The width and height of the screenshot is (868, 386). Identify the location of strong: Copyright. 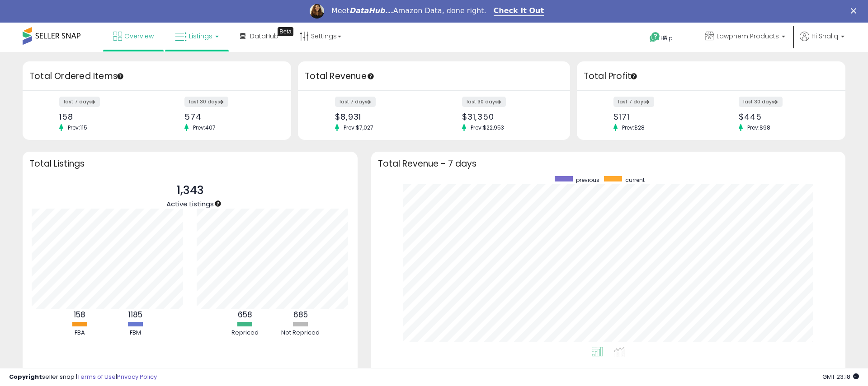
(26, 376).